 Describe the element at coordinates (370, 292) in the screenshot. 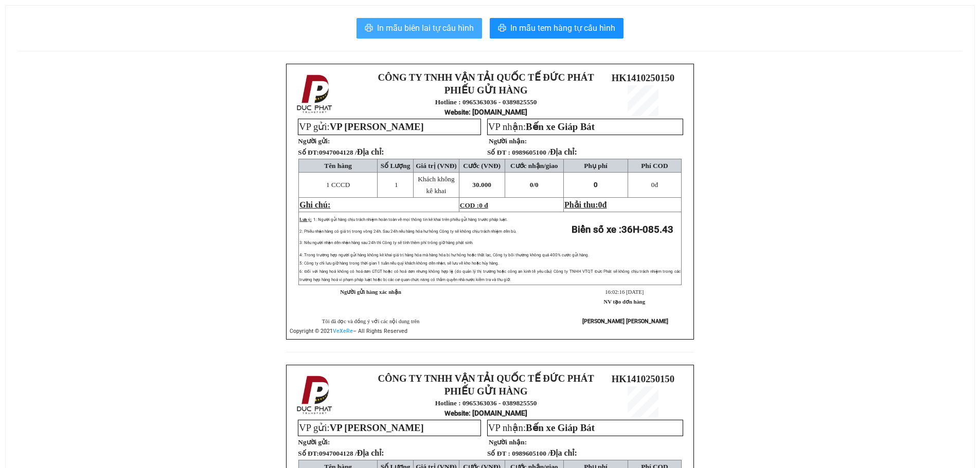

I see `strong: Người gửi hàng xác nhận` at that location.